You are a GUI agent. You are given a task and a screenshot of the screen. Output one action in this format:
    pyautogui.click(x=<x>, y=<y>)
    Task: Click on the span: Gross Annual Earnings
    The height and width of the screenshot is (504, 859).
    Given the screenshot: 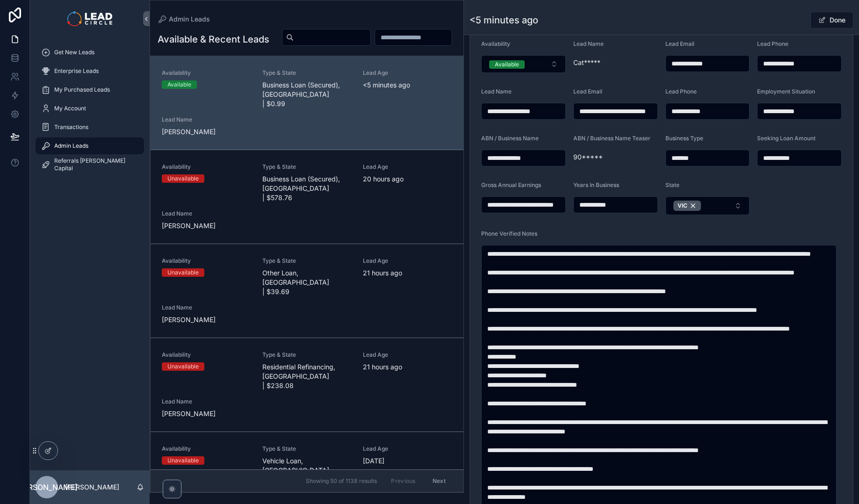 What is the action you would take?
    pyautogui.click(x=511, y=184)
    